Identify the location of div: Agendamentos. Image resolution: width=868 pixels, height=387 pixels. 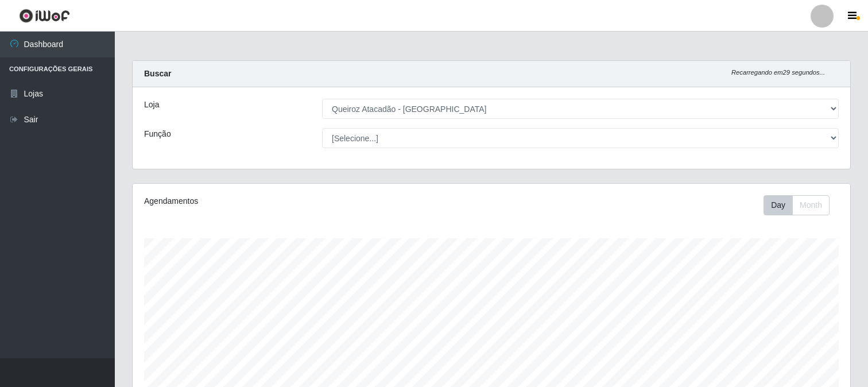
(284, 201).